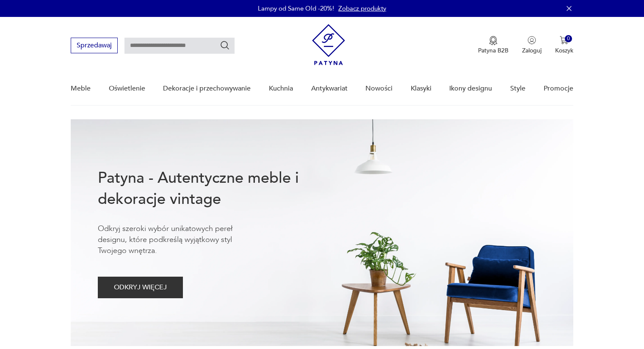  Describe the element at coordinates (493, 41) in the screenshot. I see `img: Ikona medalu` at that location.